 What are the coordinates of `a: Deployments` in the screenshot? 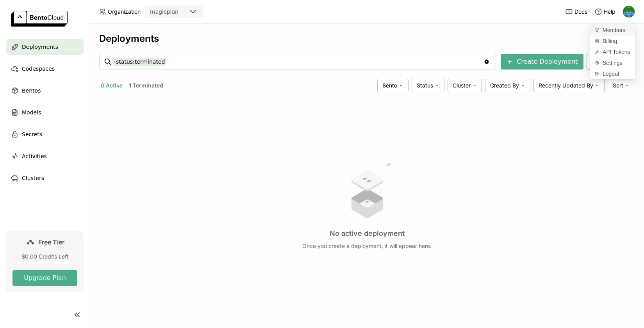 It's located at (45, 47).